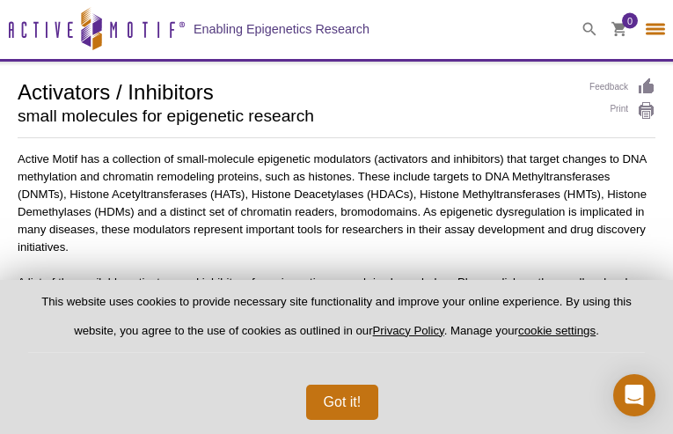 Image resolution: width=673 pixels, height=434 pixels. I want to click on span: 0, so click(630, 21).